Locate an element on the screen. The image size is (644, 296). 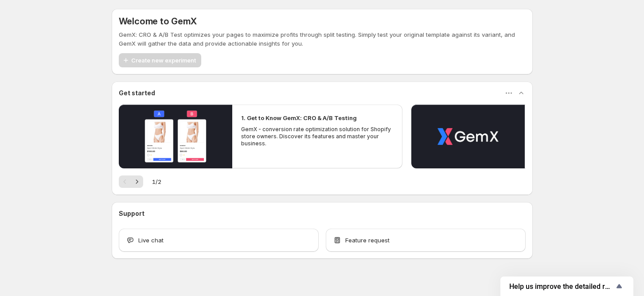
span: Feature request is located at coordinates (368, 240).